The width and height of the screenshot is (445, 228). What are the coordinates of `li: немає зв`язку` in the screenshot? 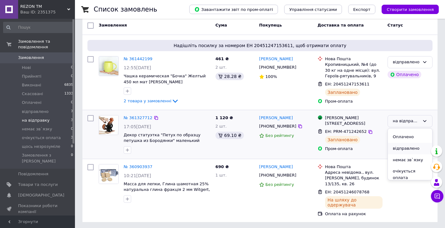 It's located at (410, 160).